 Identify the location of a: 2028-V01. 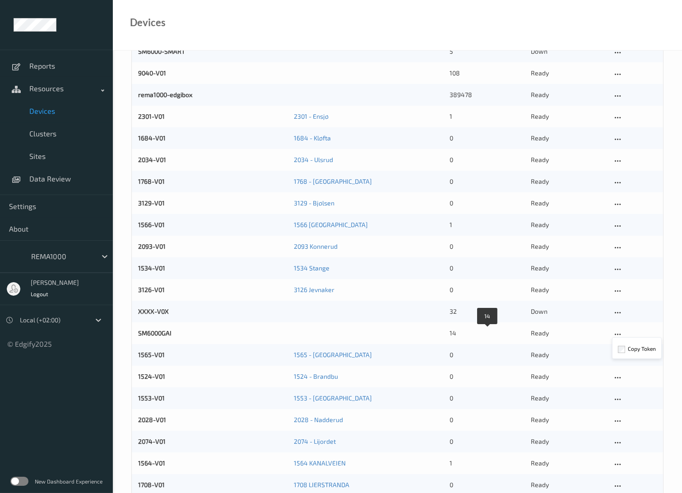
(152, 419).